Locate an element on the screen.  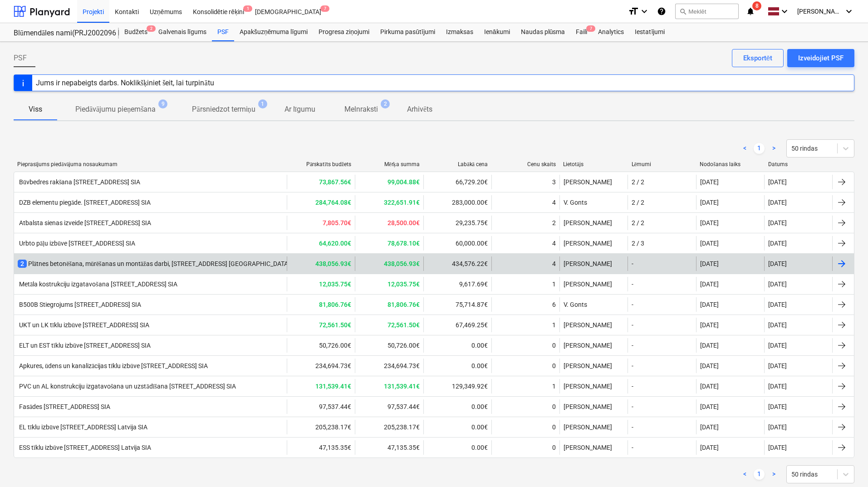
div: Jums ir nepabeigts darbs. Noklikšķiniet šeit, lai turpinātu is located at coordinates (125, 83).